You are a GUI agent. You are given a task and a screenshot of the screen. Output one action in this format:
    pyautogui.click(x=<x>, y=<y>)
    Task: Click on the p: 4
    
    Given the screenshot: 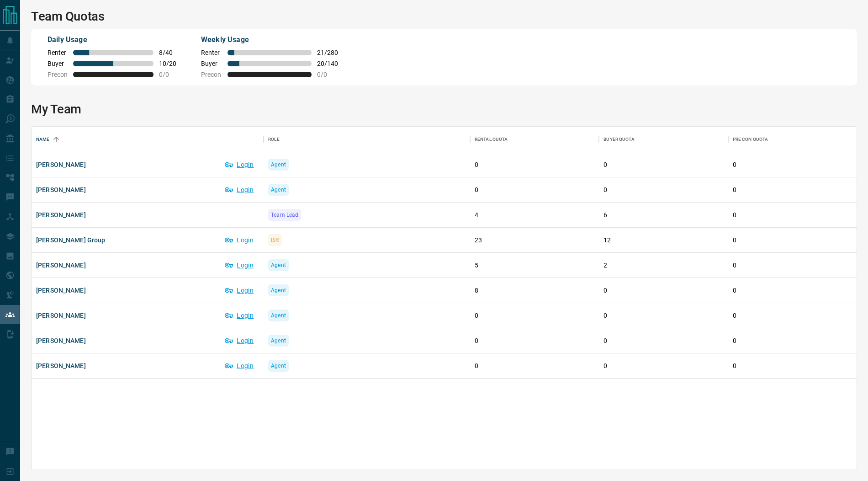 What is the action you would take?
    pyautogui.click(x=535, y=215)
    